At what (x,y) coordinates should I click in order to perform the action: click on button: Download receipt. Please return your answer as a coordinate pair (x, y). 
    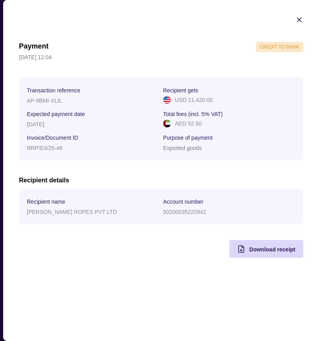
    Looking at the image, I should click on (266, 248).